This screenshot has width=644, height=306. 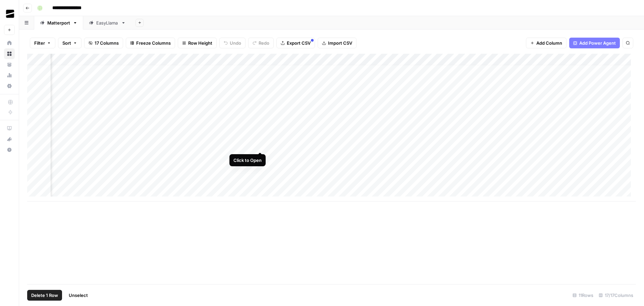 What do you see at coordinates (299, 43) in the screenshot?
I see `span: Export CSV` at bounding box center [299, 43].